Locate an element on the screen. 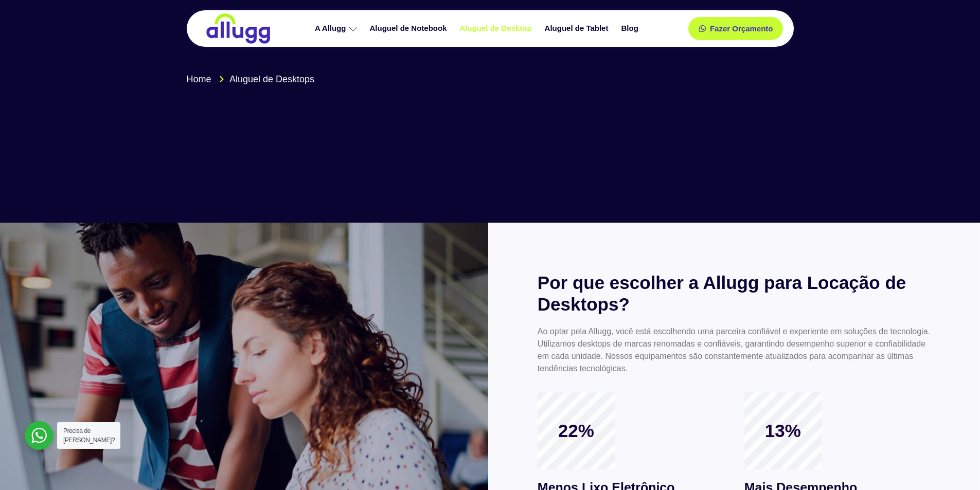 The width and height of the screenshot is (980, 490). span: Aluguel de Desktops is located at coordinates (271, 79).